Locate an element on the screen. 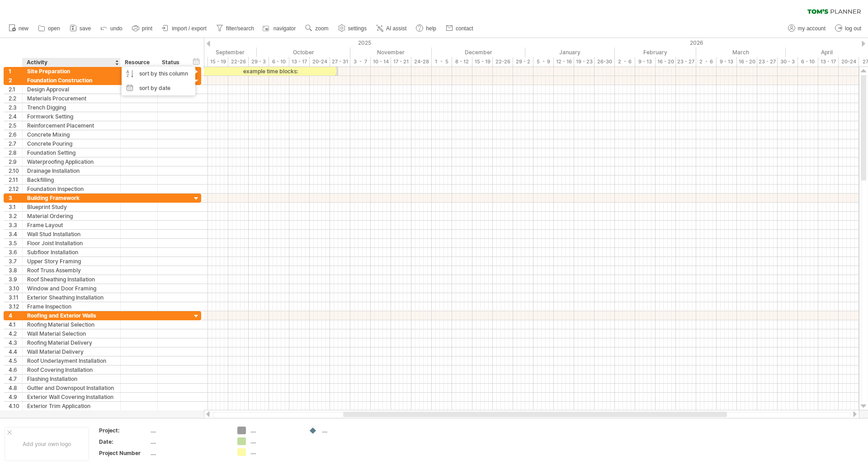 The image size is (868, 470). div: 3 is located at coordinates (16, 198).